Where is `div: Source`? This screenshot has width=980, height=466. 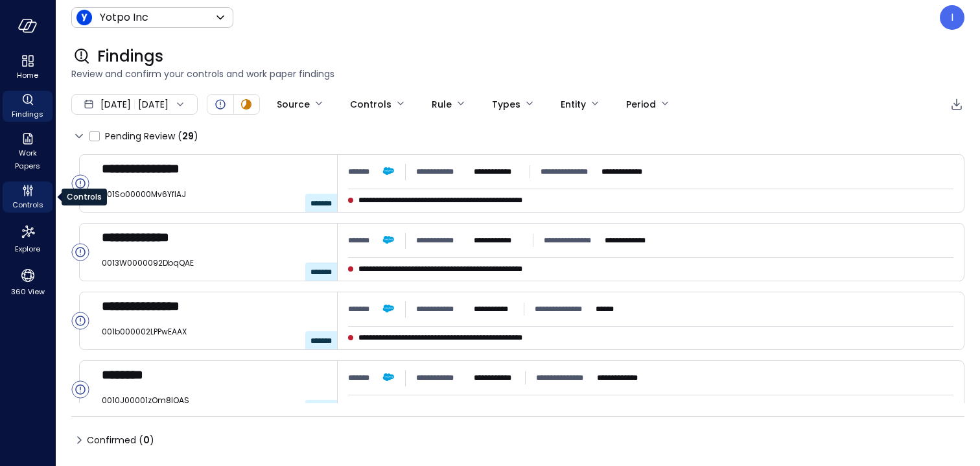 div: Source is located at coordinates (293, 105).